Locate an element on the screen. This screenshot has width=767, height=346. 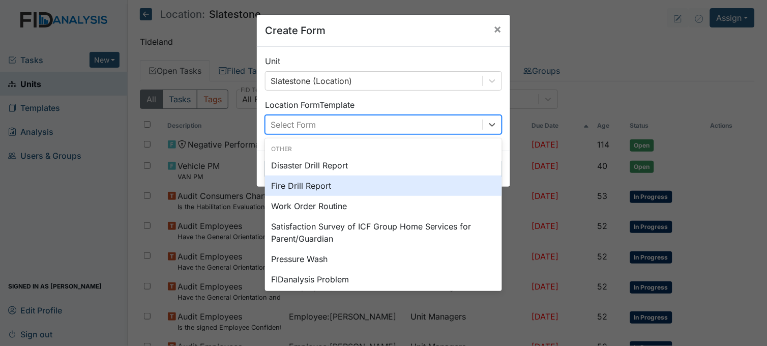
button: Close is located at coordinates (498, 29).